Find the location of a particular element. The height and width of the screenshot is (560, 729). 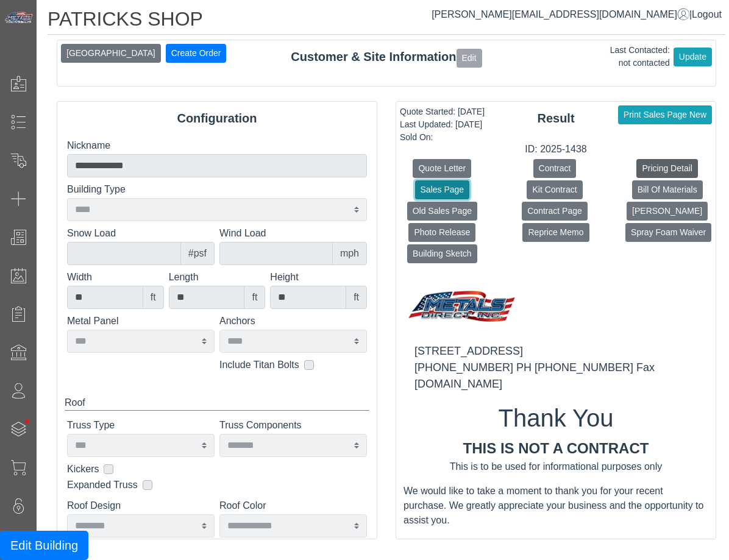

div: Roof is located at coordinates (217, 403).